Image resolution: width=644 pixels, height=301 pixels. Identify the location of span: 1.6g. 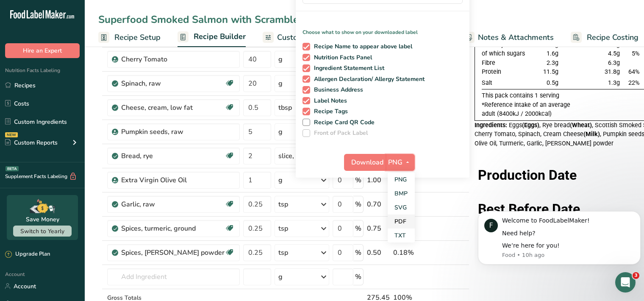
(553, 53).